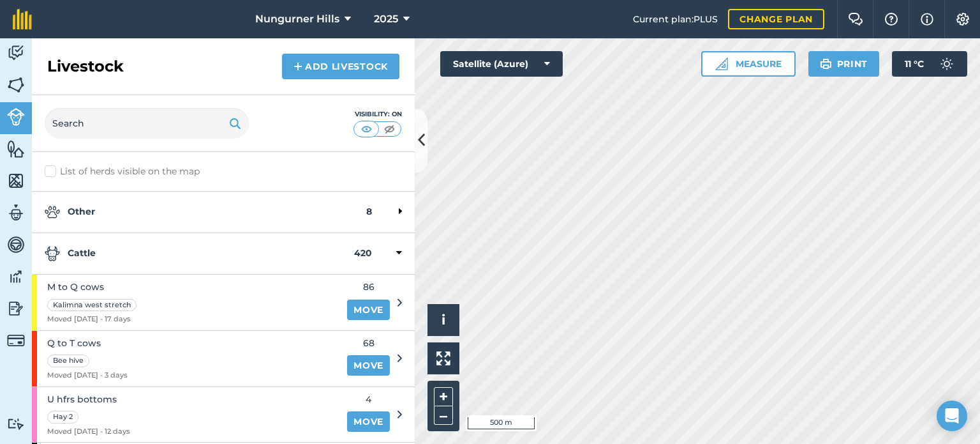 This screenshot has width=980, height=444. I want to click on button: Measure, so click(748, 64).